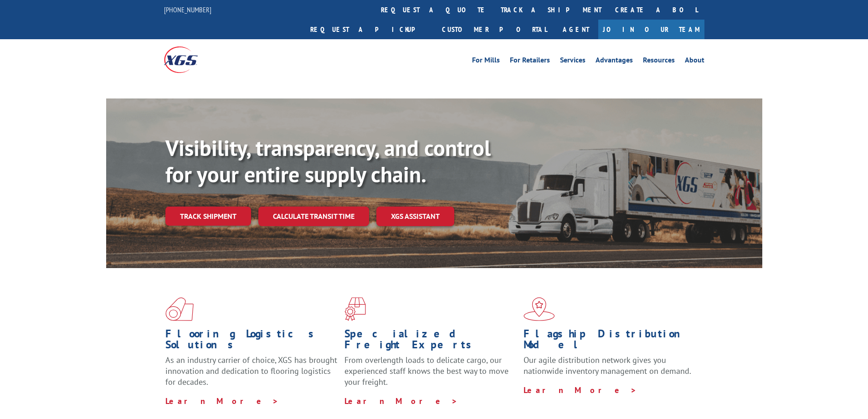 This screenshot has height=419, width=868. I want to click on img: xgs-icon-focused-on-flooring-red, so click(355, 309).